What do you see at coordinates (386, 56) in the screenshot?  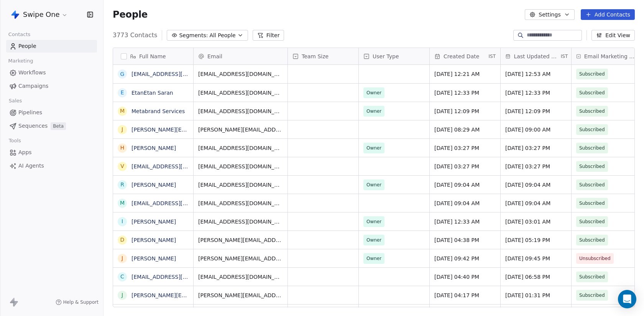 I see `span: User Type` at bounding box center [386, 56].